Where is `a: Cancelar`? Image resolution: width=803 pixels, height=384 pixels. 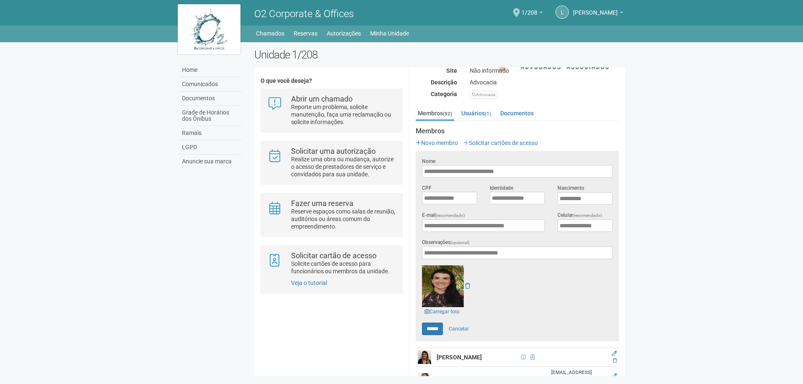 a: Cancelar is located at coordinates (459, 329).